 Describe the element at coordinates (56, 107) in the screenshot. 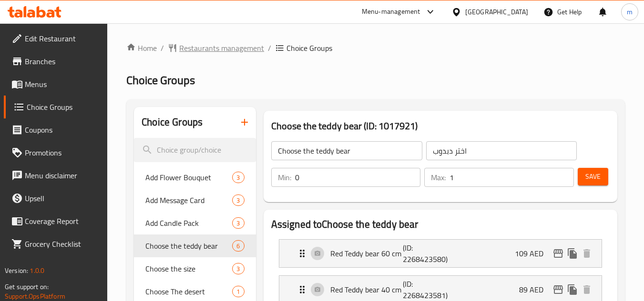

I see `a: Choice Groups` at that location.